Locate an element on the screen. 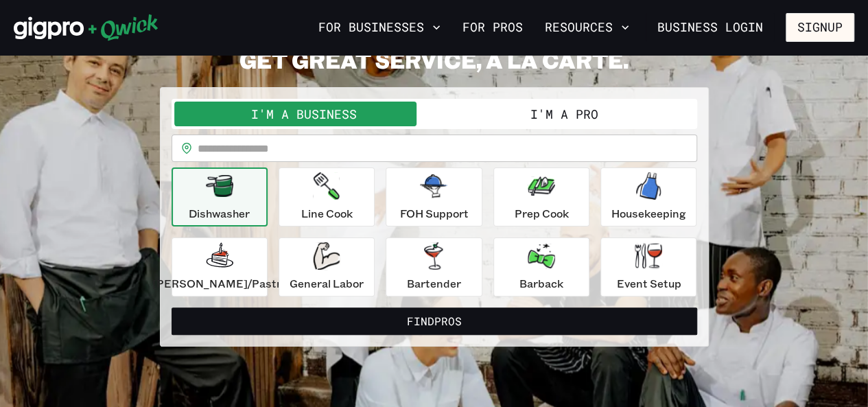 Image resolution: width=868 pixels, height=407 pixels. button: For Businesses is located at coordinates (380, 27).